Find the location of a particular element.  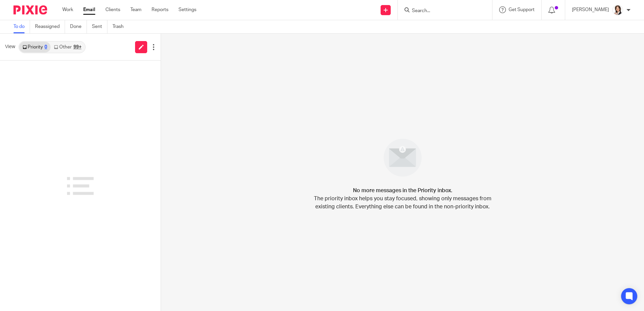

img: image is located at coordinates (403, 157).